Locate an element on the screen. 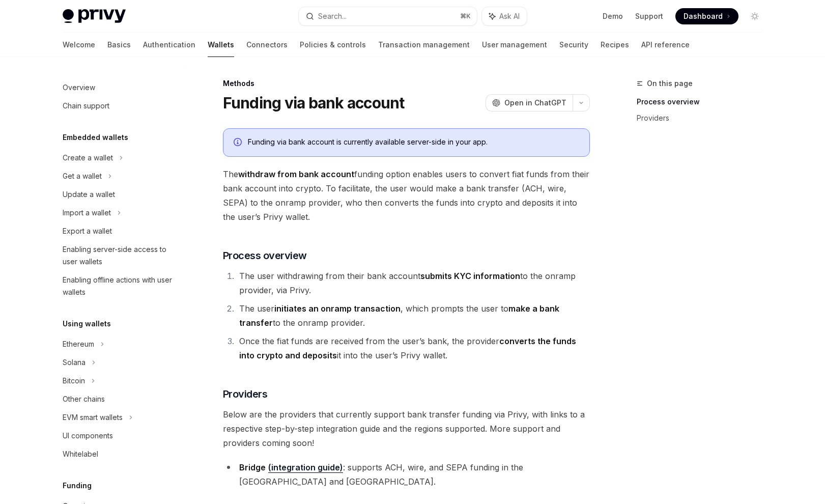 This screenshot has width=825, height=504. a: Export a wallet is located at coordinates (120, 231).